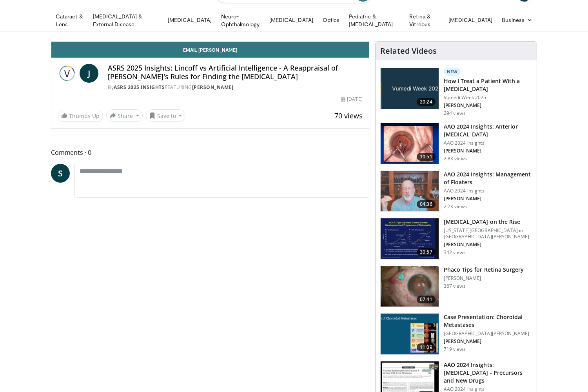 This screenshot has width=588, height=392. What do you see at coordinates (410, 286) in the screenshot?
I see `img: 2b0bc81e-4ab6-4ab1-8b29-1f6153f15110.150x105_q85_crop-smart_upscale.jpg` at bounding box center [410, 286].